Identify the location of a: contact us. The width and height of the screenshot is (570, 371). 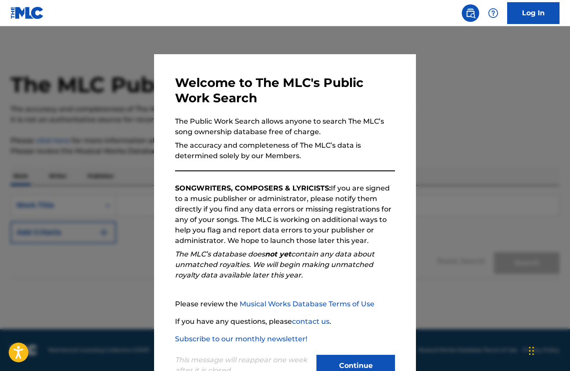
(311, 321).